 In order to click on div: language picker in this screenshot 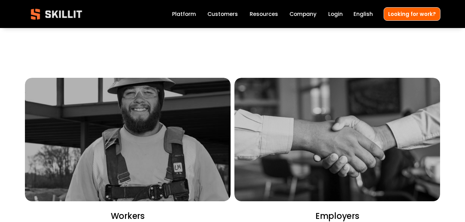, I will do `click(363, 14)`.